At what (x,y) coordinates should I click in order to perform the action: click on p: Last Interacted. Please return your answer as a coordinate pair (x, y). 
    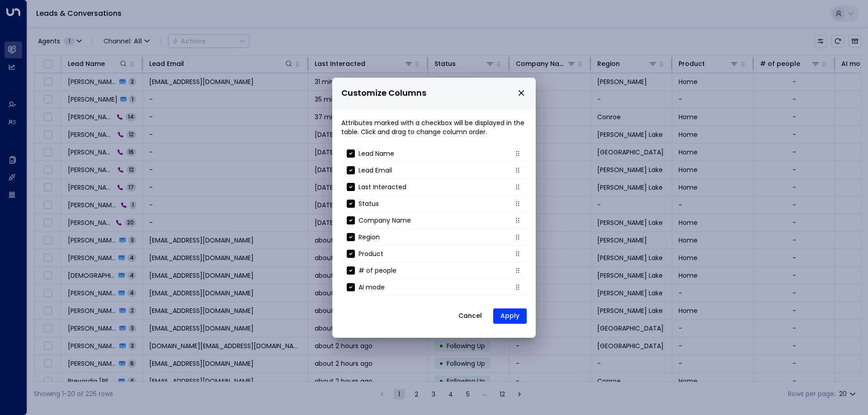
    Looking at the image, I should click on (382, 187).